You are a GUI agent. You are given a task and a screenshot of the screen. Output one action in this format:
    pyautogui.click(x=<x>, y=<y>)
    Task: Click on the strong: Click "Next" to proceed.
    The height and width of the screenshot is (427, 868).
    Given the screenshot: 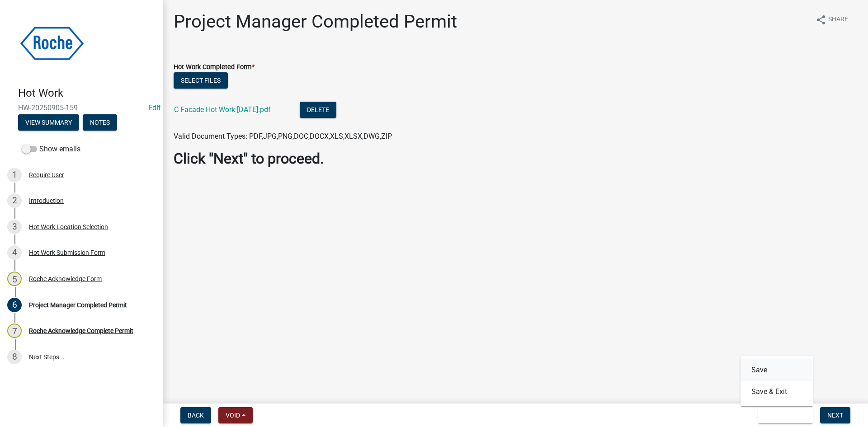 What is the action you would take?
    pyautogui.click(x=249, y=159)
    